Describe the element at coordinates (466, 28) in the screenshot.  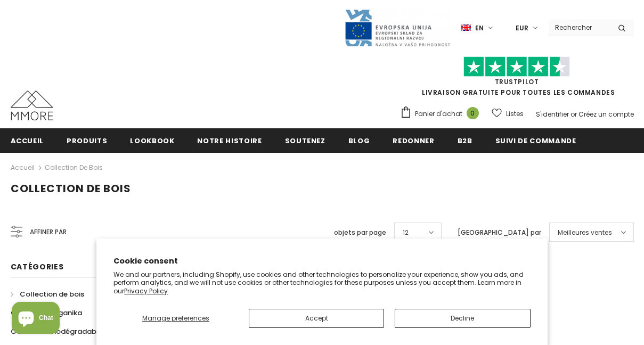
I see `img: i-lang-1.png` at that location.